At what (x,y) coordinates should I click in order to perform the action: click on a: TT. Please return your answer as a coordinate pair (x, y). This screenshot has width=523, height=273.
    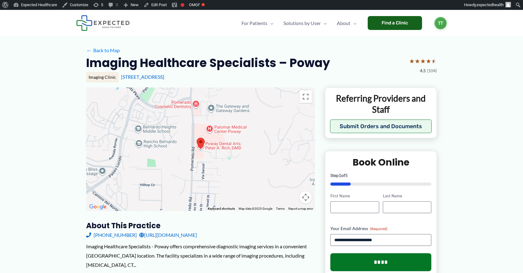
    Looking at the image, I should click on (440, 23).